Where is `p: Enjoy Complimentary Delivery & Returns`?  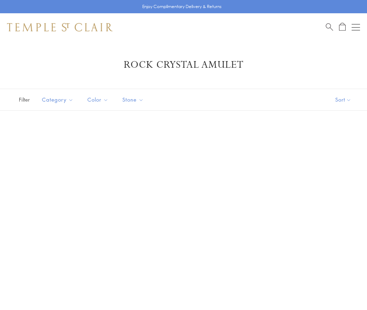
p: Enjoy Complimentary Delivery & Returns is located at coordinates (182, 7).